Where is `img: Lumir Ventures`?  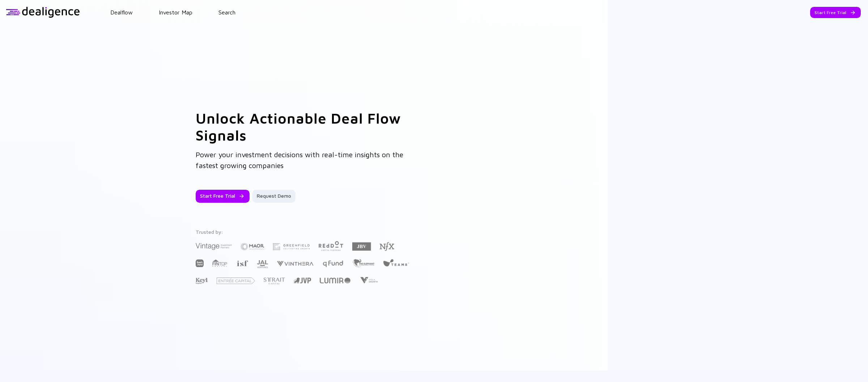
img: Lumir Ventures is located at coordinates (335, 281).